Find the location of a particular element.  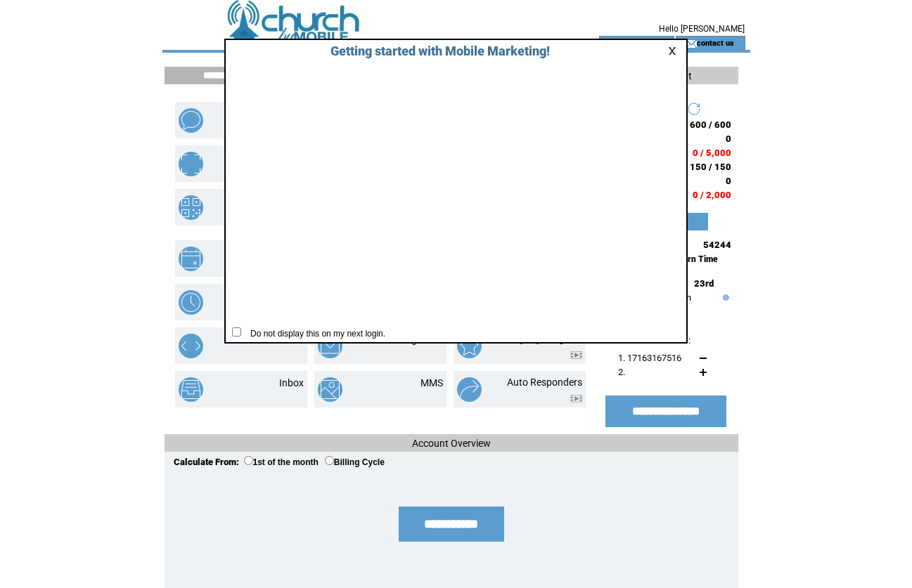

img: web-forms.png is located at coordinates (191, 346).